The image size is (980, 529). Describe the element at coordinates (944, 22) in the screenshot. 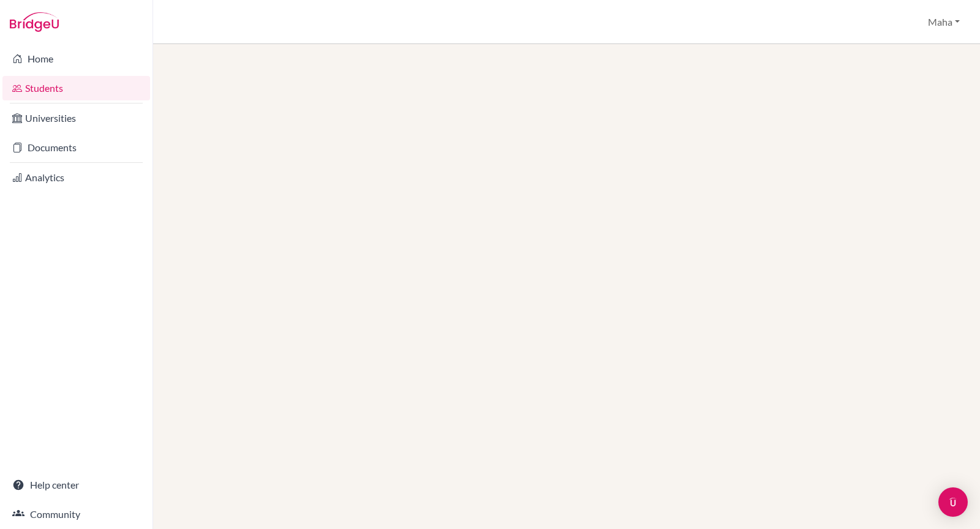

I see `button: Maha` at that location.